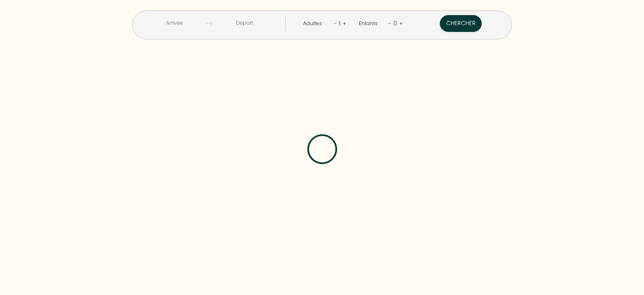 This screenshot has height=295, width=644. What do you see at coordinates (340, 24) in the screenshot?
I see `div: 1` at bounding box center [340, 24].